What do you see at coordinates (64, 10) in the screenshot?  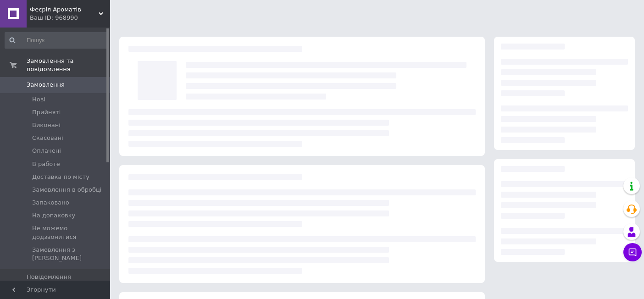 I see `span: Феєрія Ароматів` at bounding box center [64, 10].